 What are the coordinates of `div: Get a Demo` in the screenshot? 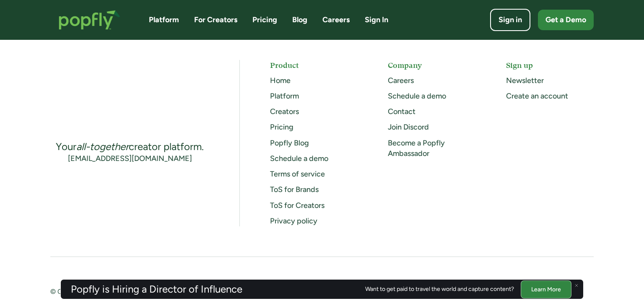 It's located at (566, 20).